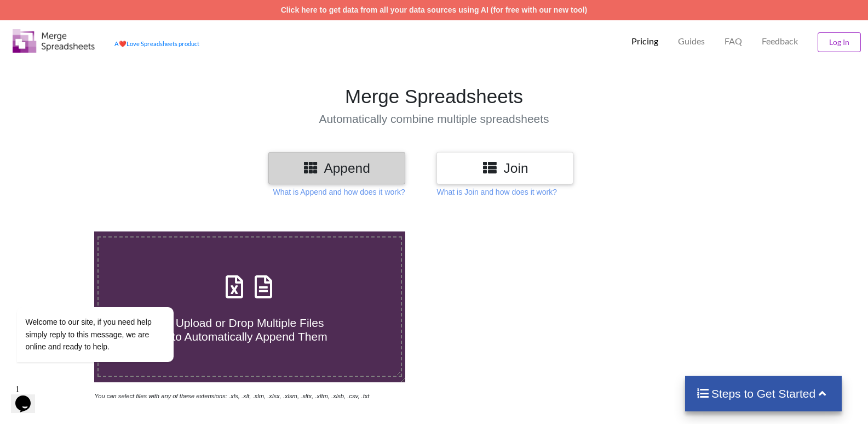  Describe the element at coordinates (497, 192) in the screenshot. I see `p: What is Join and how does it work?` at that location.